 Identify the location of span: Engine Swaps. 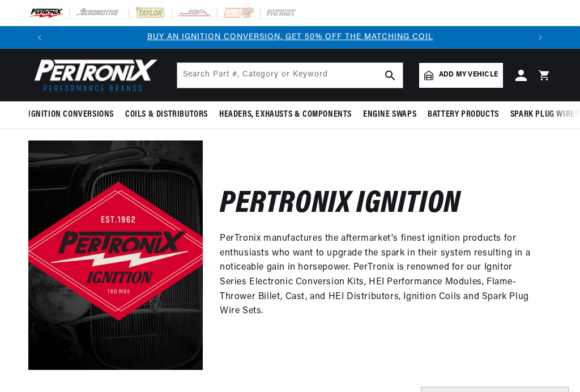
(389, 114).